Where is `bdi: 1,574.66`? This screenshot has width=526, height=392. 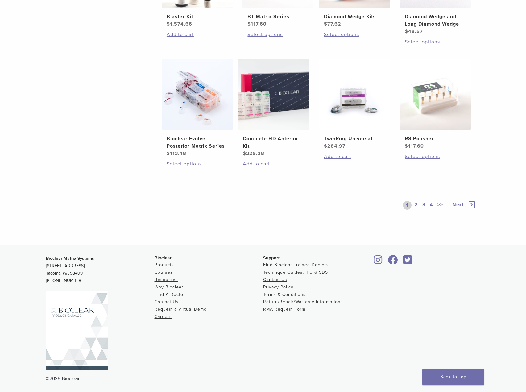
bdi: 1,574.66 is located at coordinates (179, 24).